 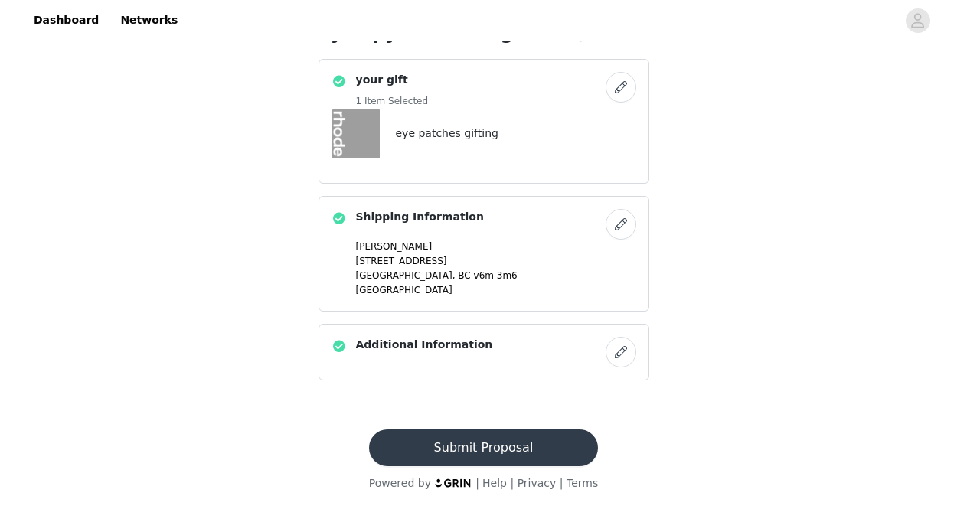 I want to click on a: Help, so click(x=494, y=483).